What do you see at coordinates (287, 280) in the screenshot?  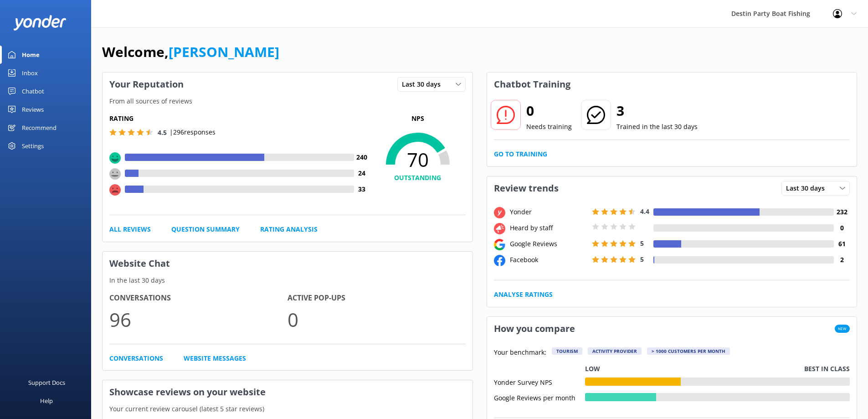 I see `p: In the last 30 days` at bounding box center [287, 280].